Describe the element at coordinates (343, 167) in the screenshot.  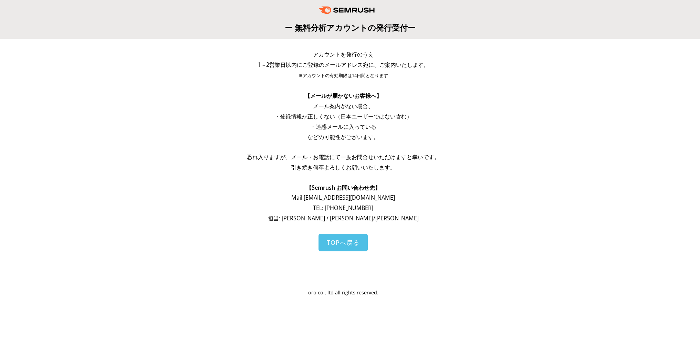
I see `span: 引き続き何卒よろしくお願いいたします。` at that location.